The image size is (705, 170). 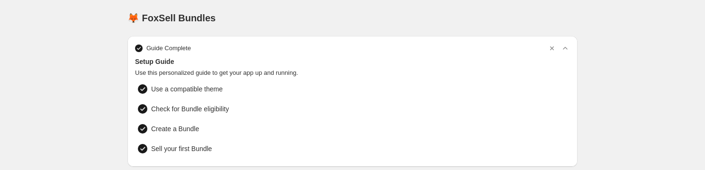 I want to click on span: Use a compatible theme, so click(x=187, y=89).